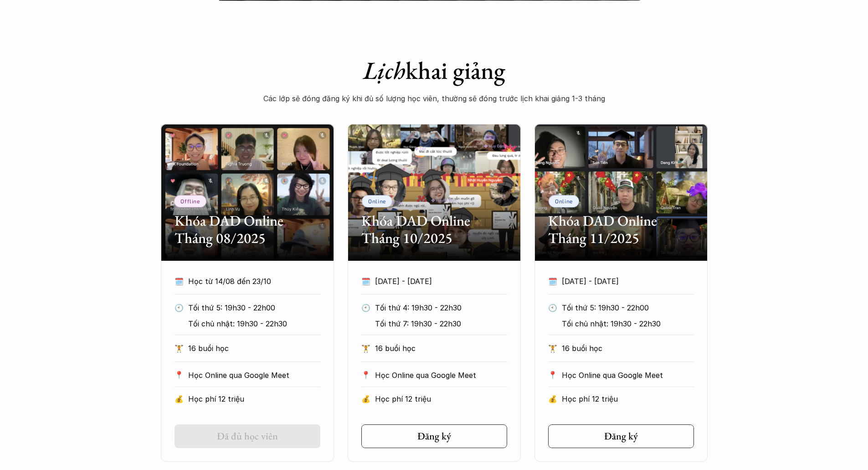  Describe the element at coordinates (190, 201) in the screenshot. I see `p: Offline` at that location.